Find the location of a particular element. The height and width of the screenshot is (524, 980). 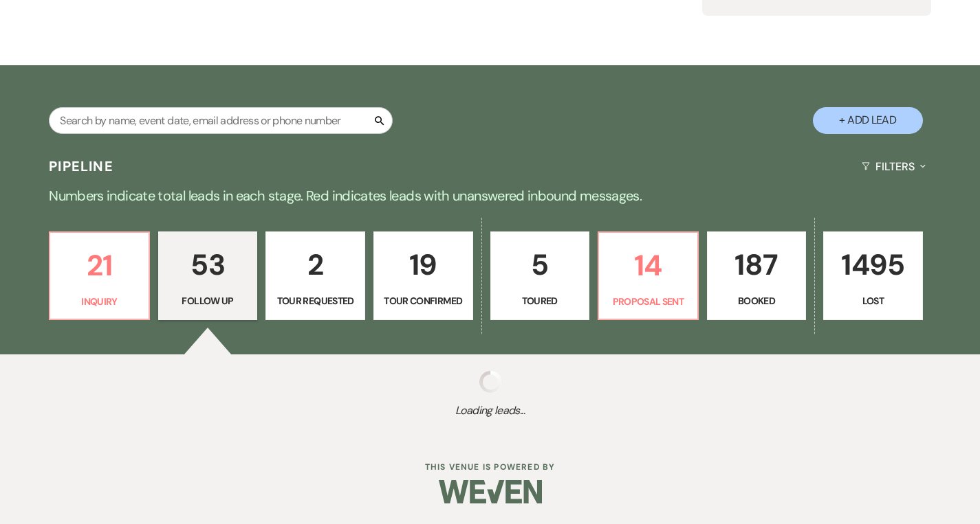

h3: Pipeline is located at coordinates (82, 166).